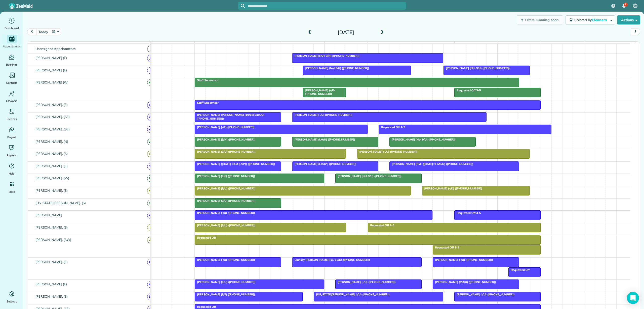  Describe the element at coordinates (624, 6) in the screenshot. I see `div: 7 unread notifications` at that location.